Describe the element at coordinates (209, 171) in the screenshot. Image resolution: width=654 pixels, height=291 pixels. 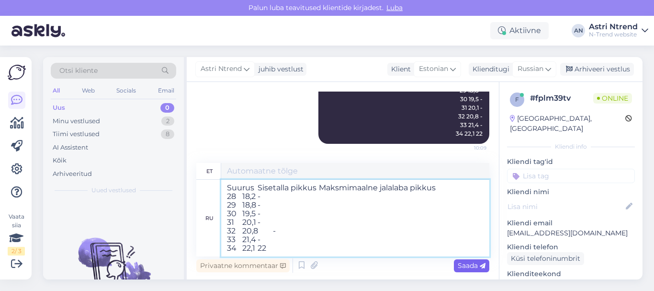
I see `div: et` at that location.